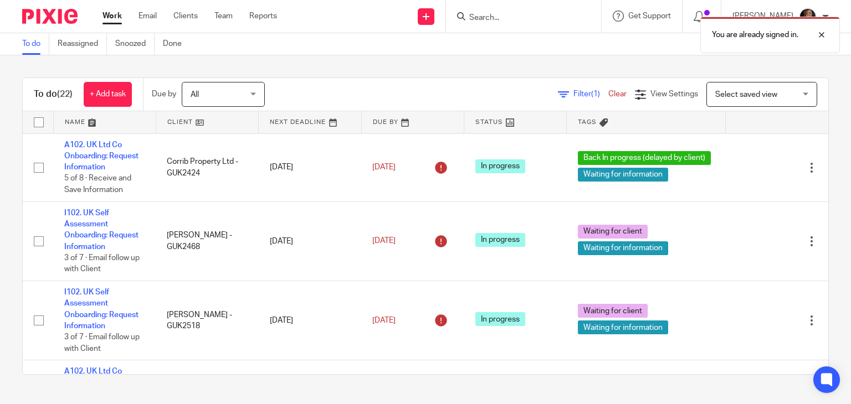 The image size is (851, 404). Describe the element at coordinates (35, 44) in the screenshot. I see `a: To do` at that location.